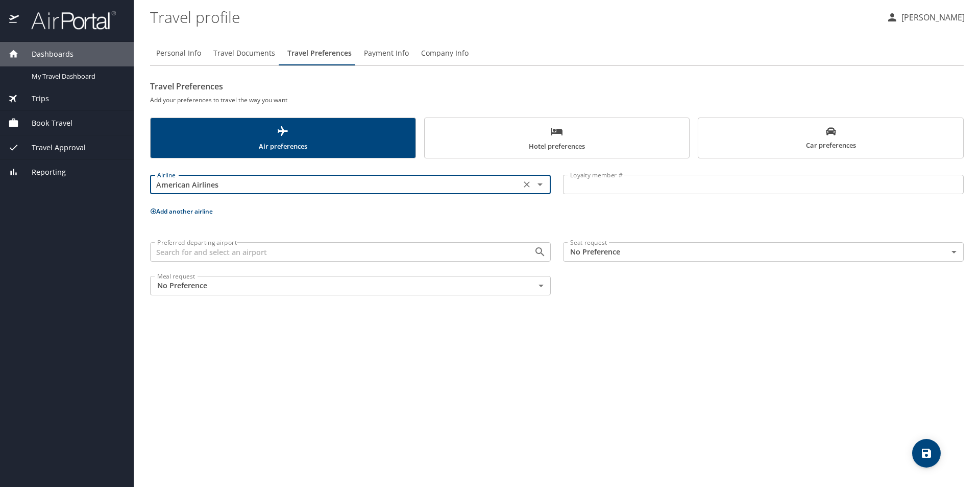  Describe the element at coordinates (386, 53) in the screenshot. I see `span: Payment Info` at that location.